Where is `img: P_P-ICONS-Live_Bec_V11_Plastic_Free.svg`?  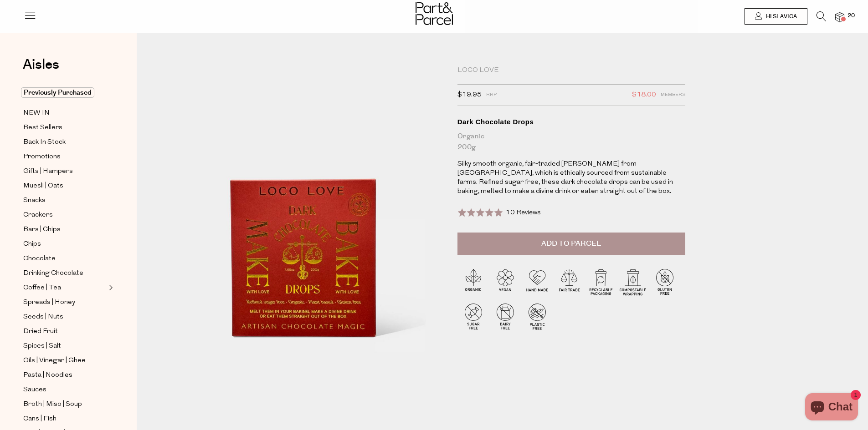
img: P_P-ICONS-Live_Bec_V11_Plastic_Free.svg is located at coordinates (537, 317).